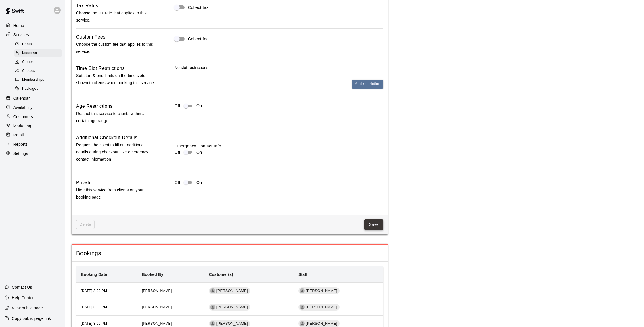  Describe the element at coordinates (116, 194) in the screenshot. I see `p: Hide this service from clients on your booking page` at that location.